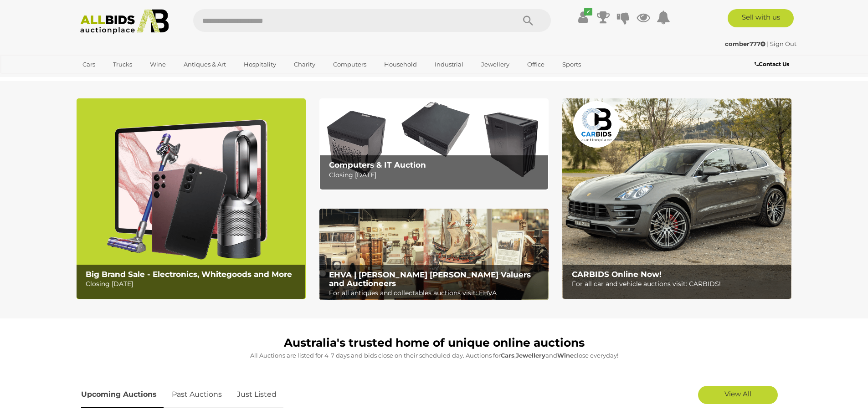  I want to click on h1: Australia's trusted home of unique online auctions, so click(434, 343).